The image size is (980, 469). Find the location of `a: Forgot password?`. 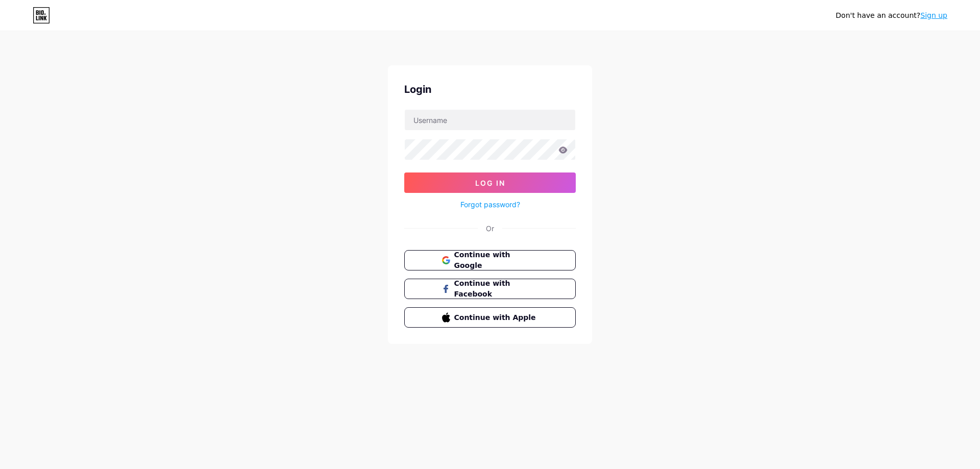

a: Forgot password? is located at coordinates (490, 204).